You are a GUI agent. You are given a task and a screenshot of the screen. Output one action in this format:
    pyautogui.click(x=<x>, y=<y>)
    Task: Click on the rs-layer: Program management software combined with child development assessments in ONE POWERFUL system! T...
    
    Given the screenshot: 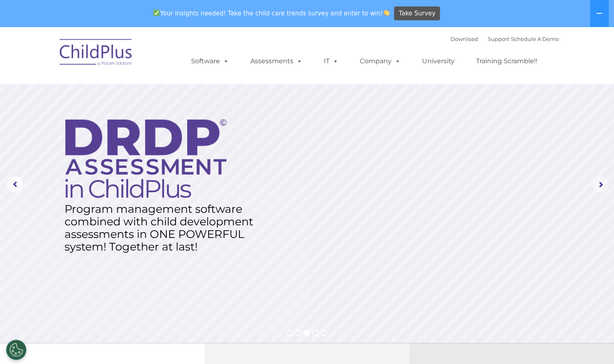 What is the action you would take?
    pyautogui.click(x=163, y=228)
    